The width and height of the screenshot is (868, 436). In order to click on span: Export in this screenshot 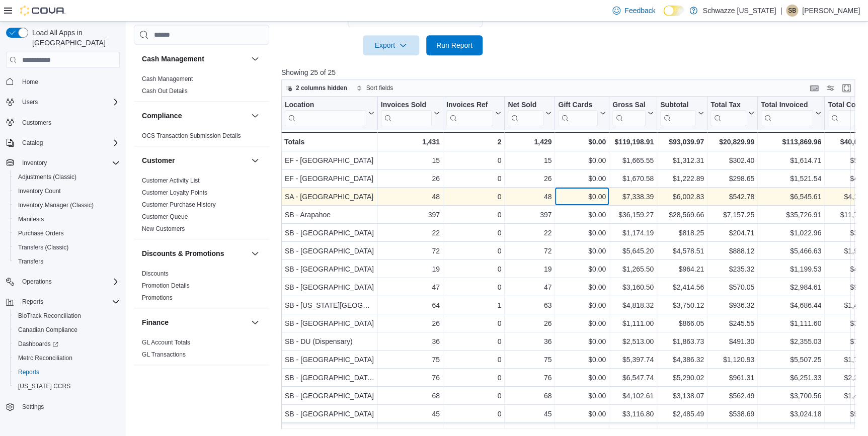, I will do `click(391, 45)`.